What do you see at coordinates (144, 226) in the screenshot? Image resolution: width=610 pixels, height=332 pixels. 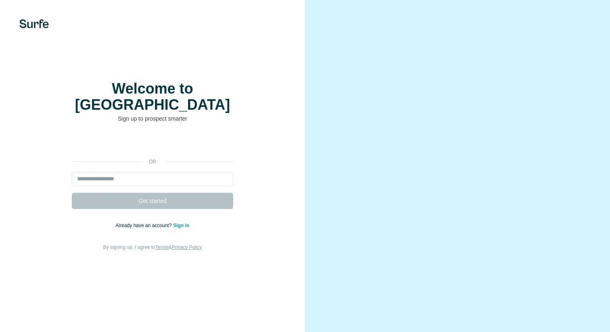 I see `span: Already have an account?` at bounding box center [144, 226].